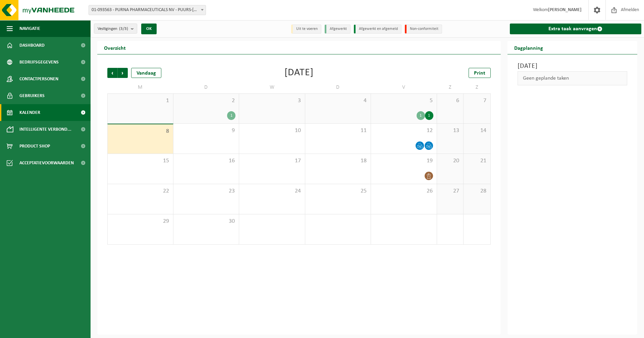 This screenshot has width=644, height=338. I want to click on button: Vestigingen(3/3), so click(115, 29).